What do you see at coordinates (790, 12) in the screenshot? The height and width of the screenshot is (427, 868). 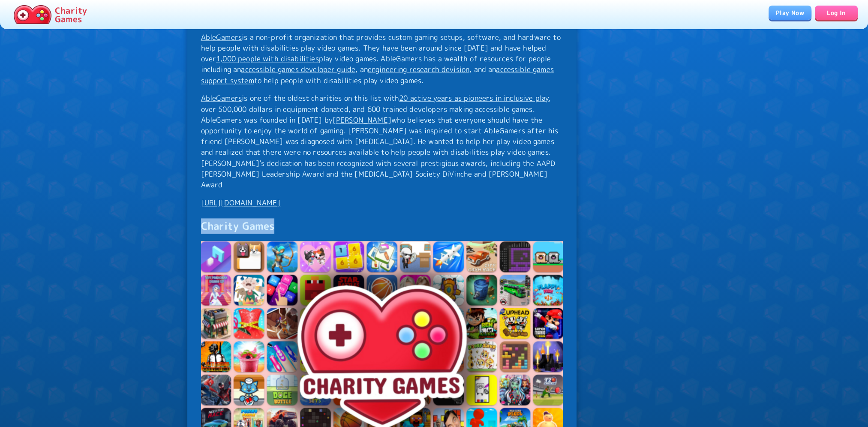 I see `a: Play Now` at bounding box center [790, 12].